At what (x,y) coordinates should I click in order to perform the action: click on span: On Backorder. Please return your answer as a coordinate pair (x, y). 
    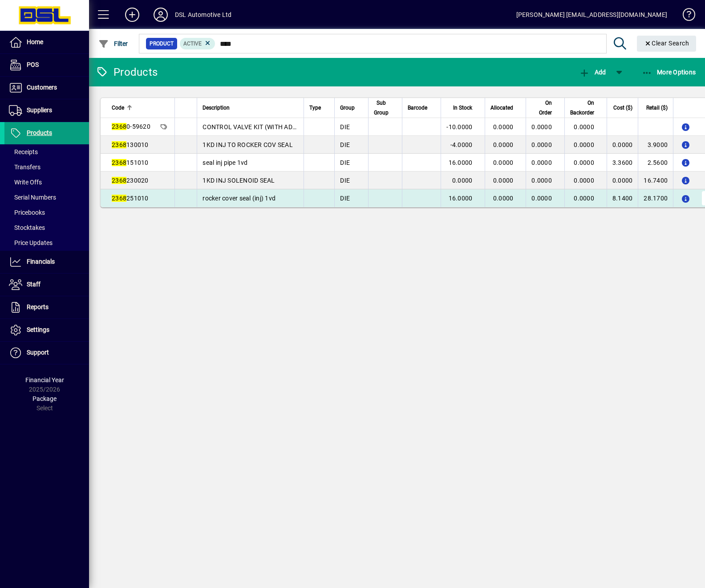
    Looking at the image, I should click on (583, 108).